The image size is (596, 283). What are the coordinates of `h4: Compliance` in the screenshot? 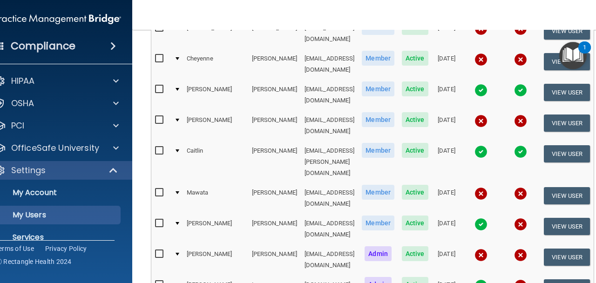 It's located at (43, 46).